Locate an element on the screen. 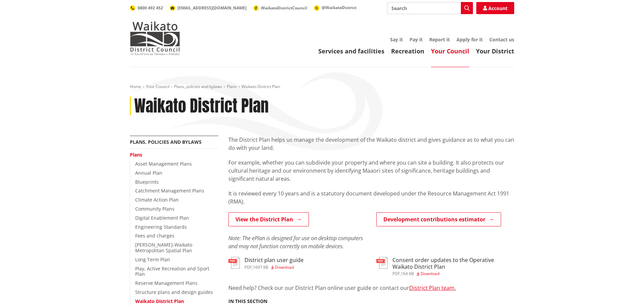 The image size is (644, 306). a: Reserve Management Plans is located at coordinates (166, 283).